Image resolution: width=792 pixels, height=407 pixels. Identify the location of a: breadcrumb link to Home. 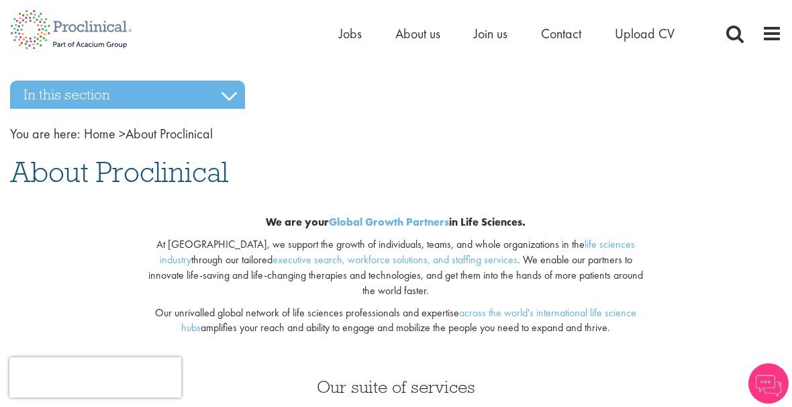
(99, 134).